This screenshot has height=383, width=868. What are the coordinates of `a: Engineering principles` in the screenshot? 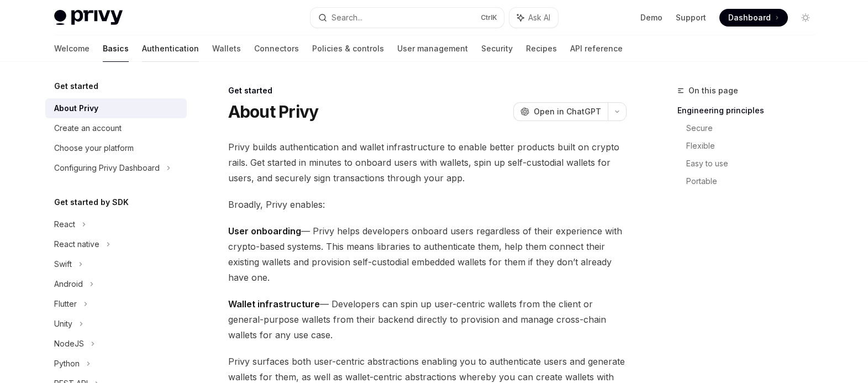 It's located at (751, 110).